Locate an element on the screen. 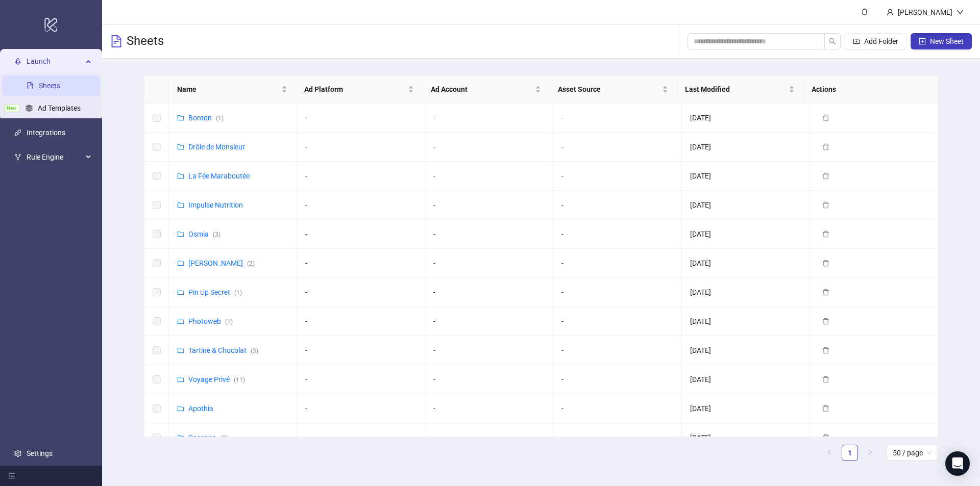  span: folder-add is located at coordinates (856, 41).